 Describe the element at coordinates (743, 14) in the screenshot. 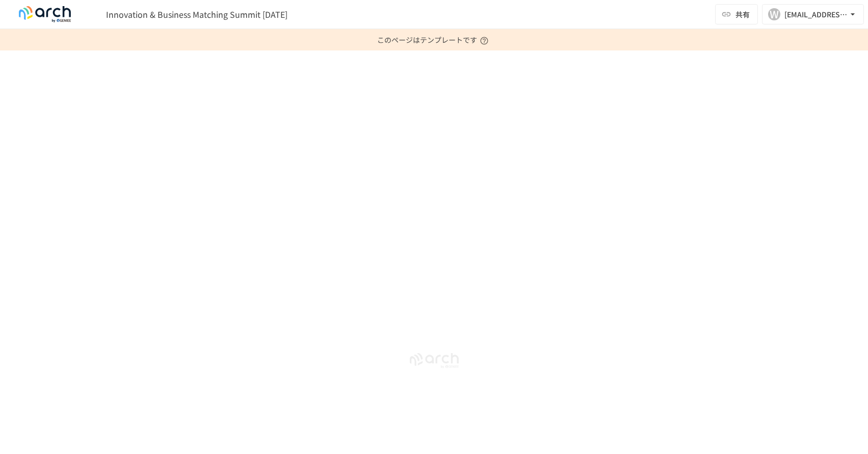

I see `span: 共有` at that location.